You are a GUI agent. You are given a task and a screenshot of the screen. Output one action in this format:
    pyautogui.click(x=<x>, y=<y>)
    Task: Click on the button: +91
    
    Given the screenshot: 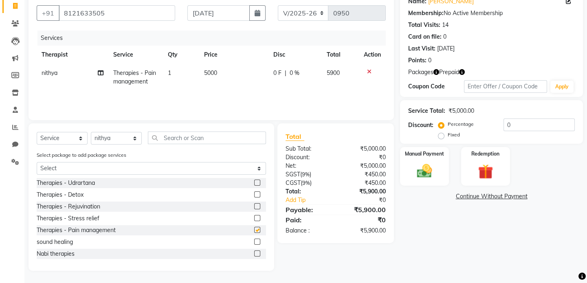 What is the action you would take?
    pyautogui.click(x=48, y=13)
    